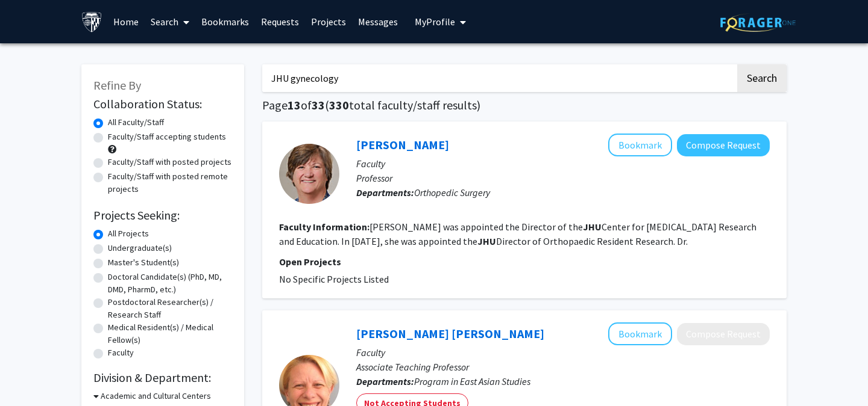  What do you see at coordinates (498, 78) in the screenshot?
I see `input: Search Keywords` at bounding box center [498, 78].